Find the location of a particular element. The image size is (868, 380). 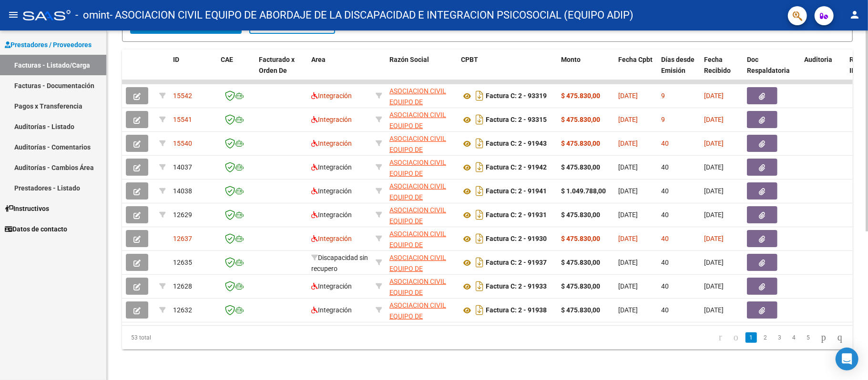

span: 12629 is located at coordinates (182, 215).